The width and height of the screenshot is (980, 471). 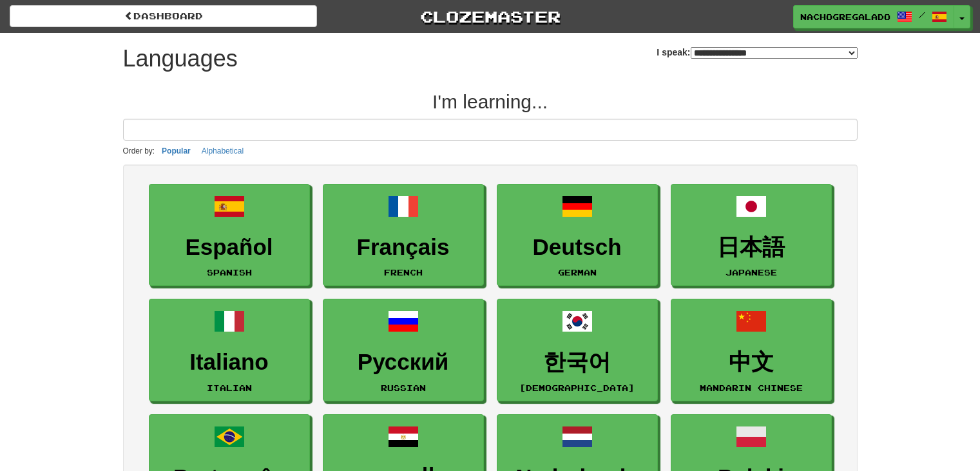 What do you see at coordinates (403, 387) in the screenshot?
I see `small: Russian` at bounding box center [403, 387].